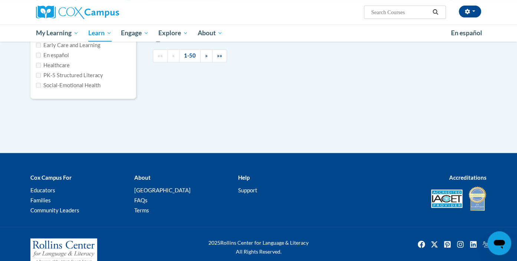 This screenshot has width=517, height=261. What do you see at coordinates (434, 244) in the screenshot?
I see `a: Twitter` at bounding box center [434, 244].